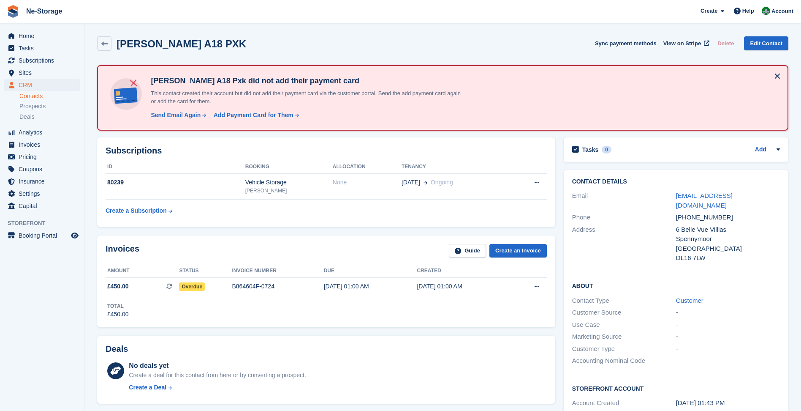  Describe the element at coordinates (126, 94) in the screenshot. I see `img: no-card-linked-e7822e413c904bf8b177c4d89f31251c4716f9871600ec3ca5bfc59e148c83f4.svg` at that location.